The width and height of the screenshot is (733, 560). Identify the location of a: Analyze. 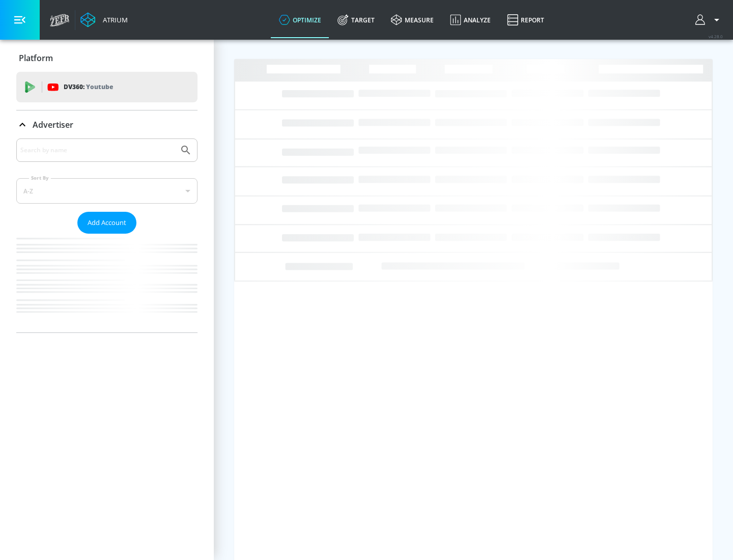
(471, 20).